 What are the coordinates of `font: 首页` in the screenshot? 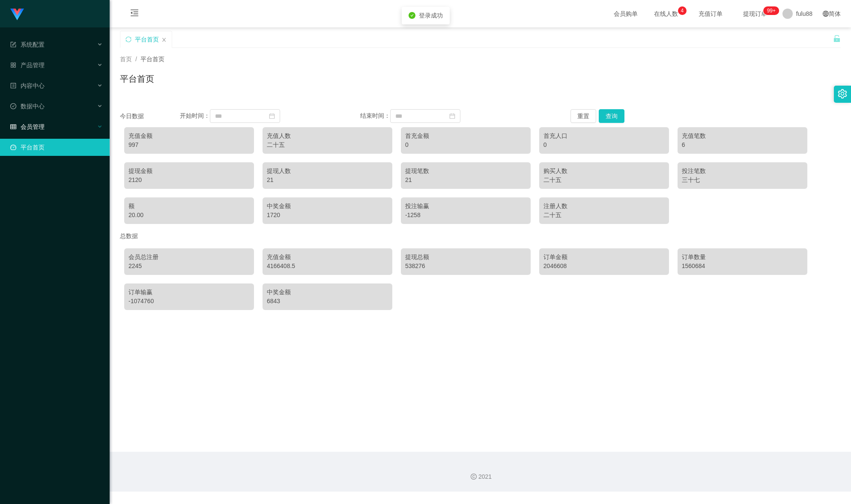 It's located at (126, 59).